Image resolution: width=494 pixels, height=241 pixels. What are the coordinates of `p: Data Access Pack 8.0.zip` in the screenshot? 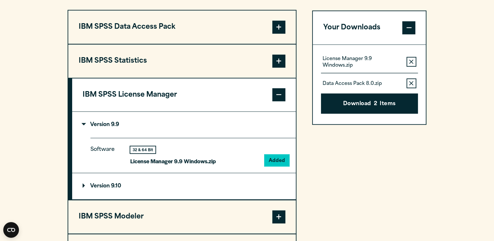 It's located at (352, 84).